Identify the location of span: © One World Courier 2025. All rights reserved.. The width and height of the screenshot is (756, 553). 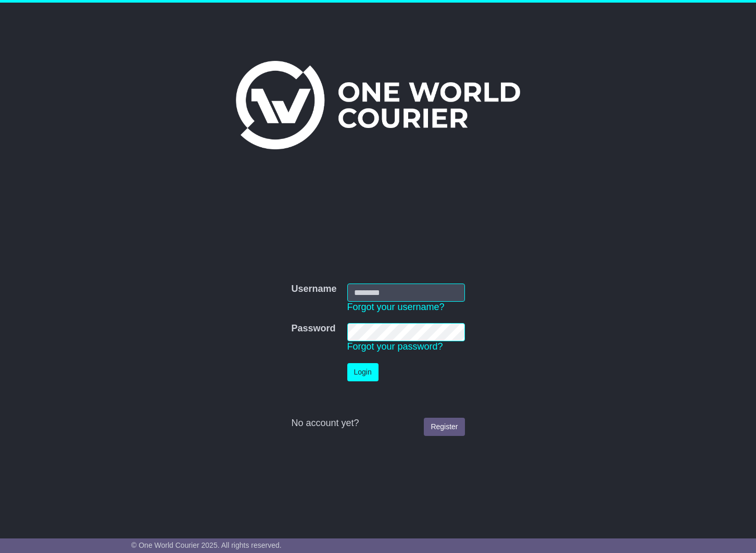
(206, 545).